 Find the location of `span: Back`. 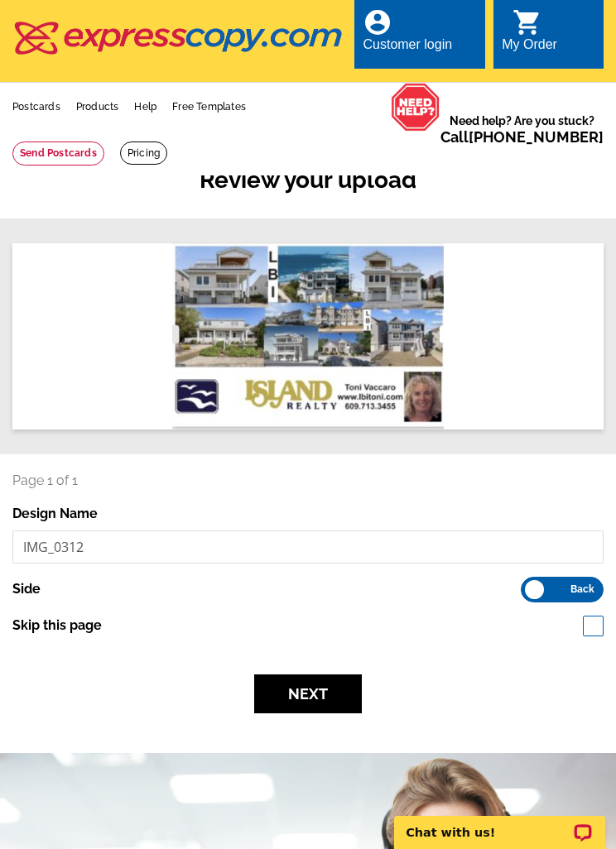

span: Back is located at coordinates (582, 589).